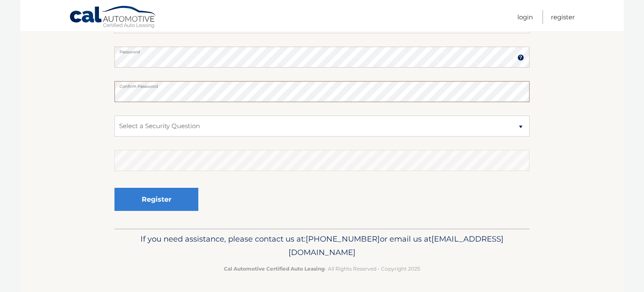 The height and width of the screenshot is (292, 644). Describe the element at coordinates (113, 18) in the screenshot. I see `a: Cal Automotive` at that location.